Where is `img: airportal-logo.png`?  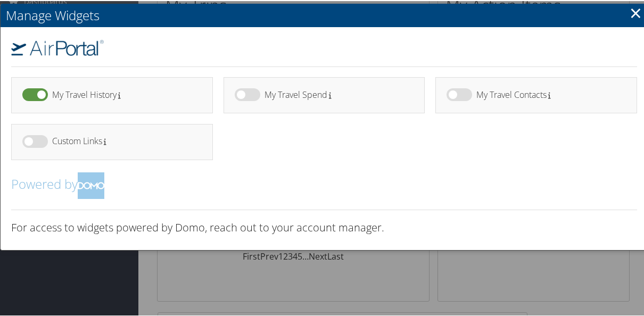
img: airportal-logo.png is located at coordinates (57, 47).